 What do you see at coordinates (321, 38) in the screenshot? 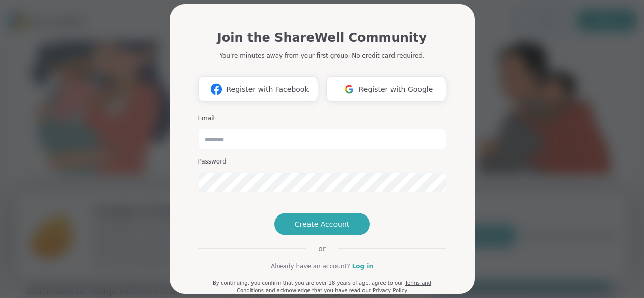
I see `h1: Join the ShareWell Community` at bounding box center [321, 38].